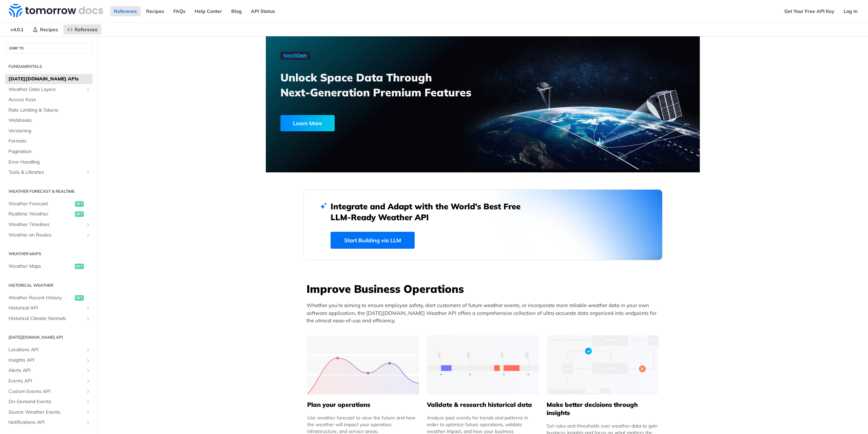 The height and width of the screenshot is (434, 868). What do you see at coordinates (46, 381) in the screenshot?
I see `span: Events API` at bounding box center [46, 381].